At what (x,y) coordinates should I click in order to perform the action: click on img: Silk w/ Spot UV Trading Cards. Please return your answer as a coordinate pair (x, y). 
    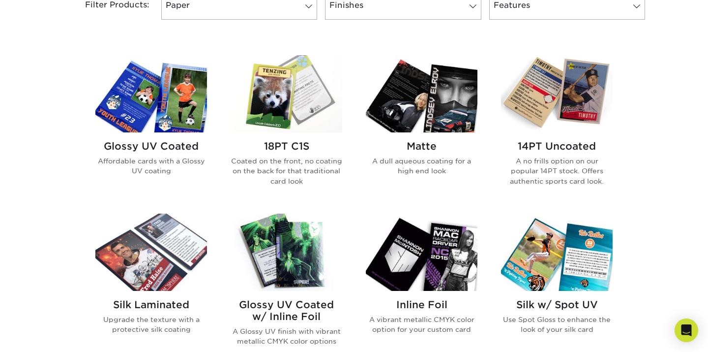
    Looking at the image, I should click on (557, 252).